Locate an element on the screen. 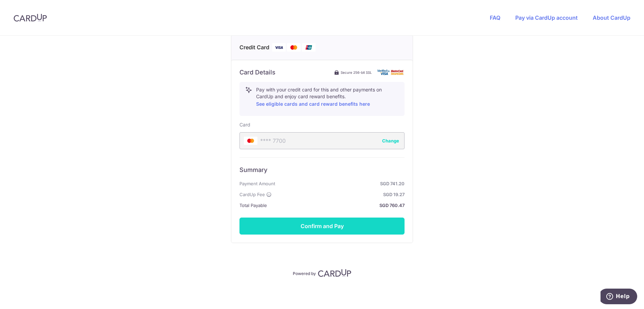  strong: SGD 760.47 is located at coordinates (337, 205).